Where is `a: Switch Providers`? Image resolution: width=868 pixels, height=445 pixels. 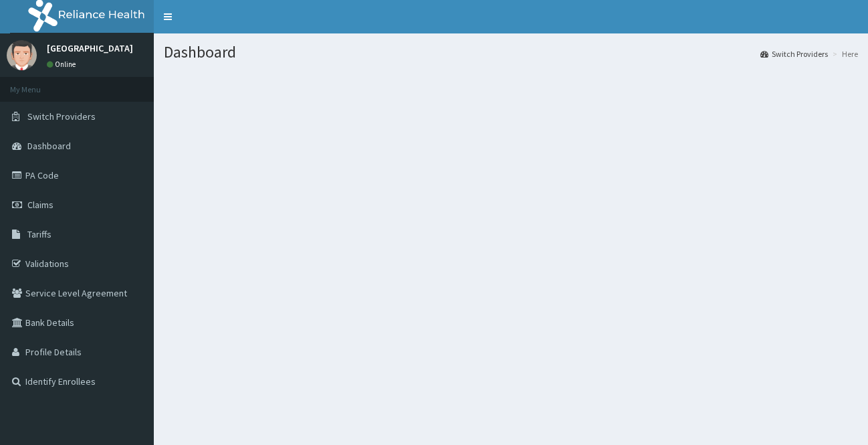 a: Switch Providers is located at coordinates (794, 54).